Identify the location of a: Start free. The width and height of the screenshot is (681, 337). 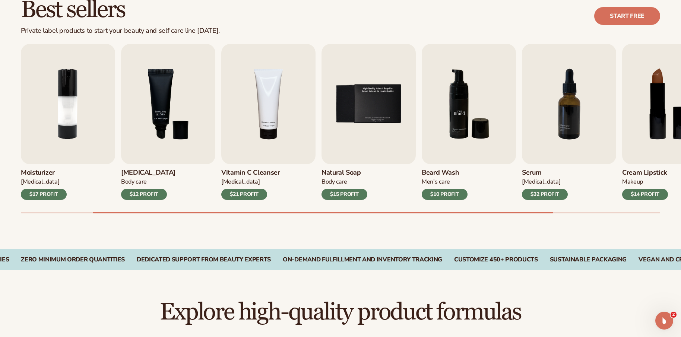
(627, 16).